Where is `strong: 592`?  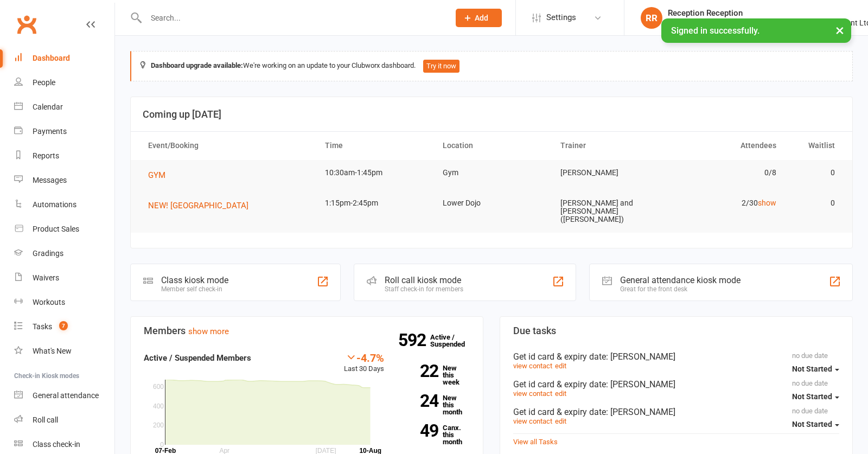 strong: 592 is located at coordinates (413, 340).